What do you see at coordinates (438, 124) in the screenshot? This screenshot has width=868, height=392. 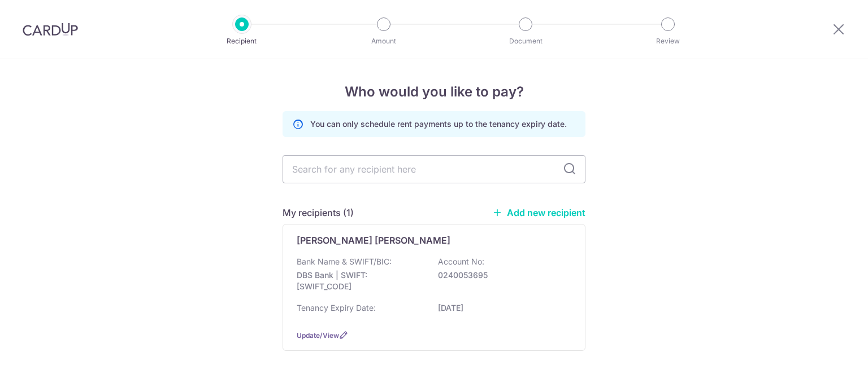 I see `p: You can only schedule rent payments up to the tenancy expiry date.` at bounding box center [438, 124].